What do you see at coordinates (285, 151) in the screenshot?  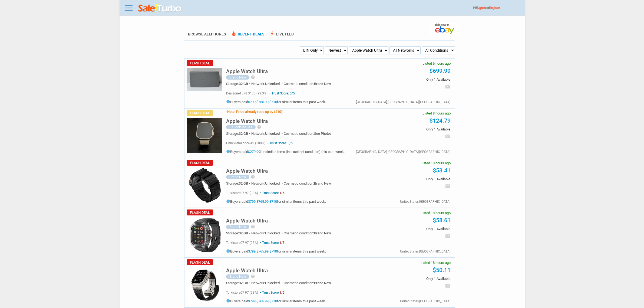 I see `h5: Buyers paid for similar items (in excellent condition) this past week.` at bounding box center [285, 151].